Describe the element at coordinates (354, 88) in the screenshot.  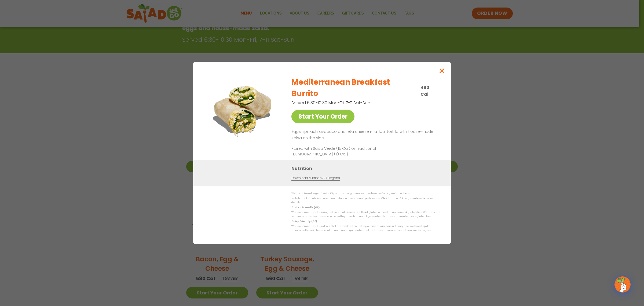
I see `h2: Mediterranean Breakfast Burrito` at that location.